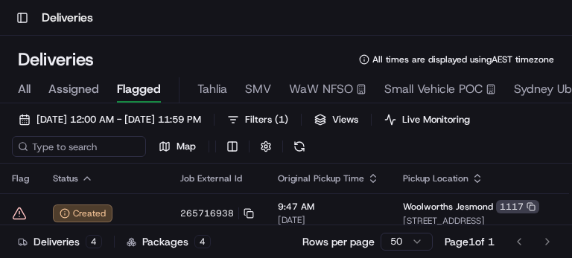 This screenshot has width=572, height=258. I want to click on span: SMV, so click(258, 89).